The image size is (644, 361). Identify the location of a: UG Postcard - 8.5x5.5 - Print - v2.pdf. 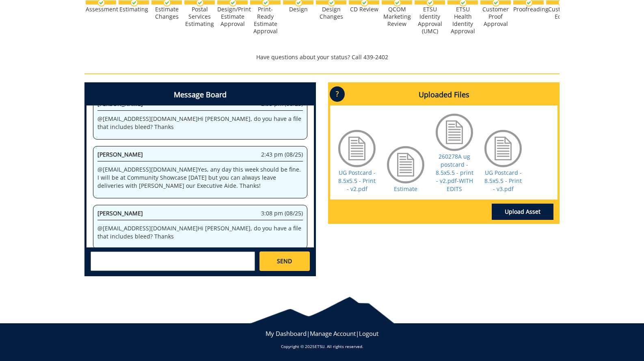
(357, 180).